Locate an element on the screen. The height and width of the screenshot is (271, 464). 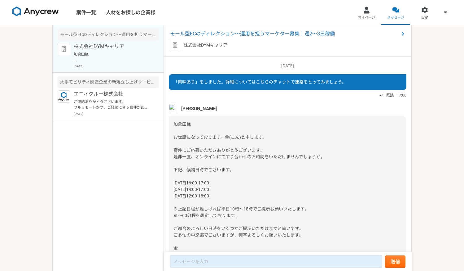
div: 大手モビリティ関連企業の新規立ち上げサービス オペレーション対応（静岡出社） is located at coordinates (108, 82).